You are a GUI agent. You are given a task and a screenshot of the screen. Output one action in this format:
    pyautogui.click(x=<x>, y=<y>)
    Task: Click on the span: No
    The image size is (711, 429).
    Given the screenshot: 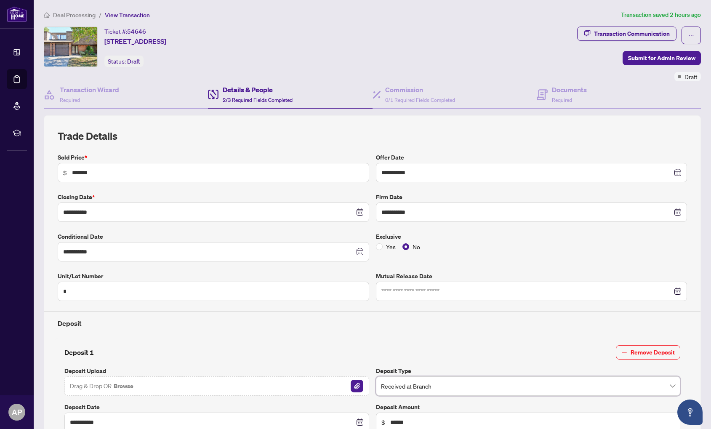 What is the action you would take?
    pyautogui.click(x=416, y=247)
    